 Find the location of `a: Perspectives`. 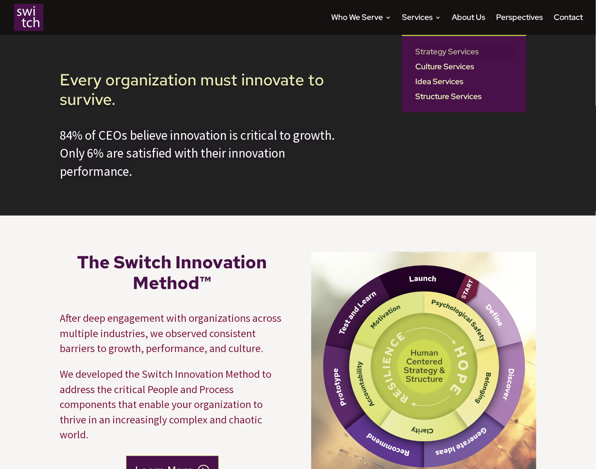

a: Perspectives is located at coordinates (519, 24).